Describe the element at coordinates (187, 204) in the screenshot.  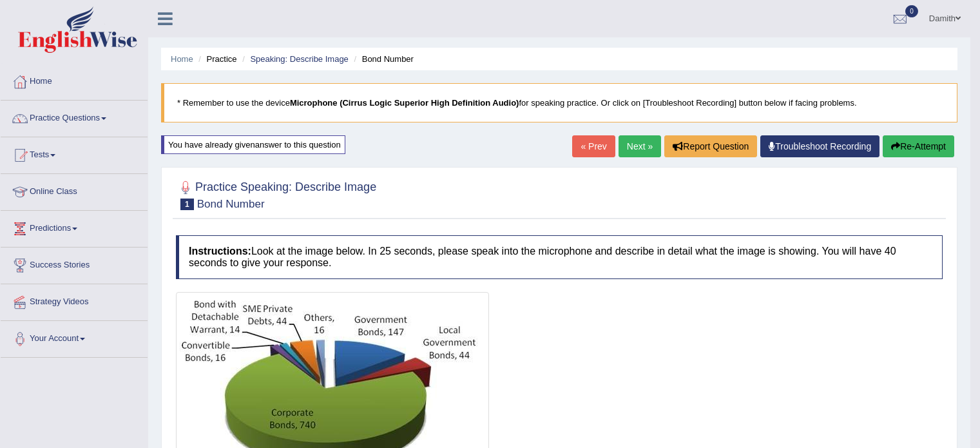
I see `span: 1` at that location.